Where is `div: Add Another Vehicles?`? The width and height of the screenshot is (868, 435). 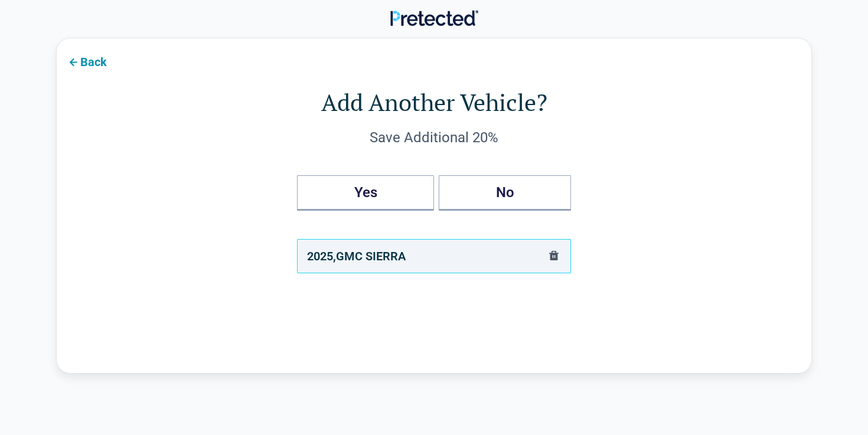 div: Add Another Vehicles? is located at coordinates (434, 193).